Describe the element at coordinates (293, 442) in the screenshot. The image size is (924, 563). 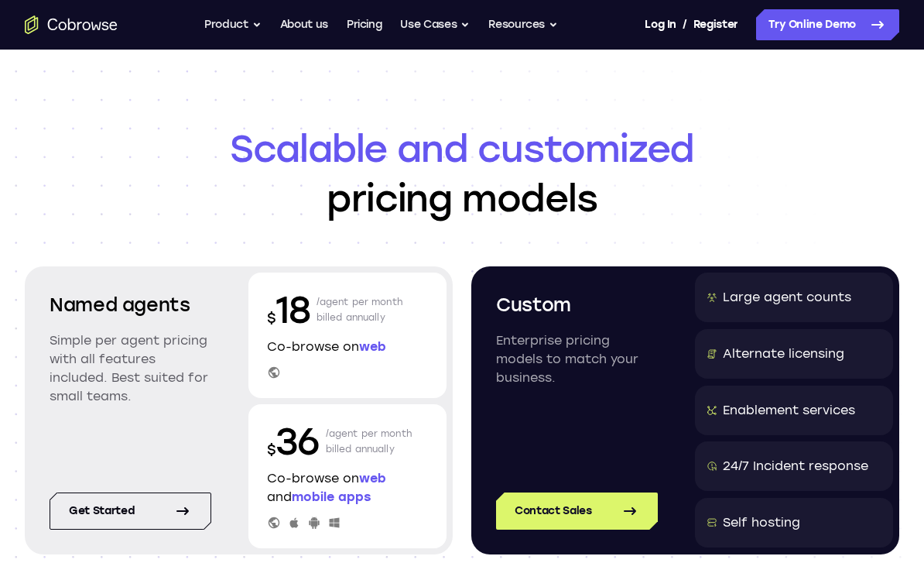
I see `p: 36` at that location.